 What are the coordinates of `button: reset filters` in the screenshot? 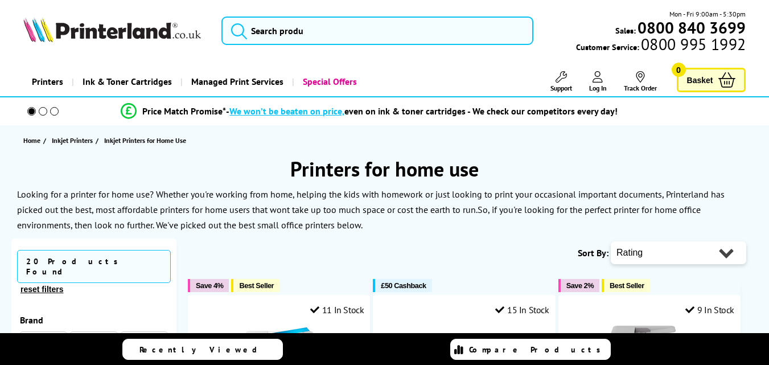 It's located at (42, 289).